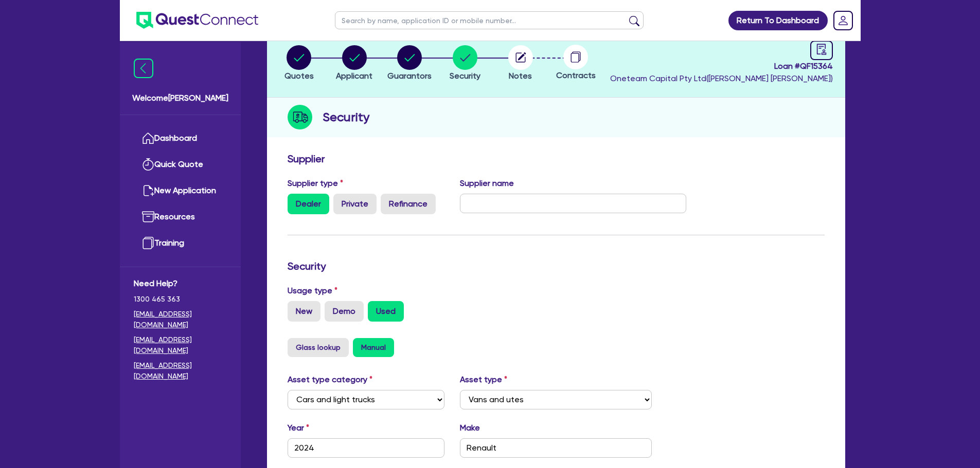 The height and width of the screenshot is (468, 980). What do you see at coordinates (520, 76) in the screenshot?
I see `span: Notes` at bounding box center [520, 76].